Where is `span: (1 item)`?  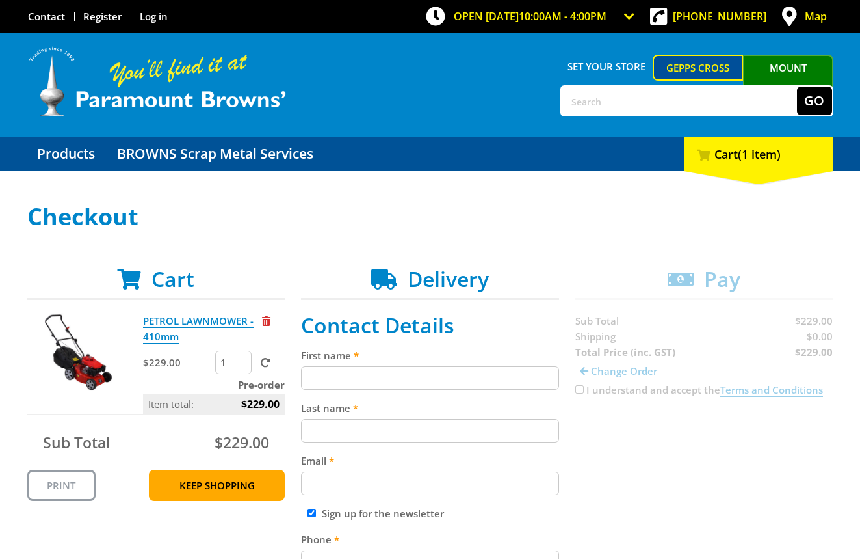 span: (1 item) is located at coordinates (760, 154).